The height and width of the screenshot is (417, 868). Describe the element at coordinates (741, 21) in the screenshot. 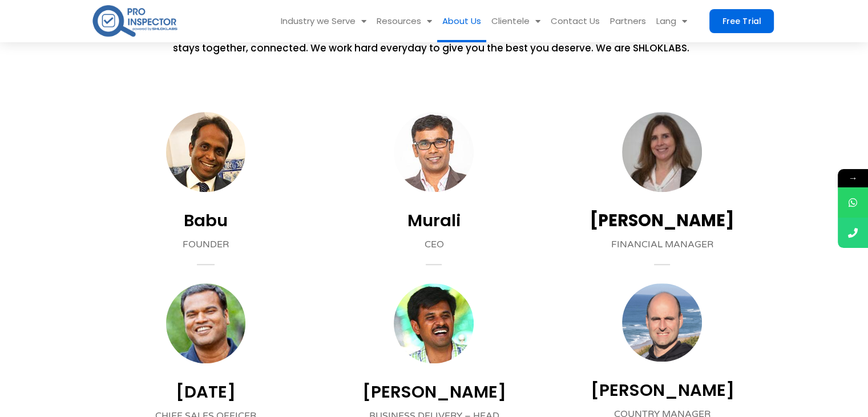

I see `a: Free Trial` at that location.